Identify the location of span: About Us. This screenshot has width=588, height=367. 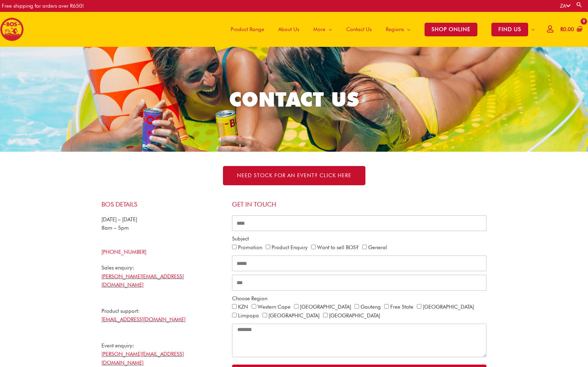
(288, 29).